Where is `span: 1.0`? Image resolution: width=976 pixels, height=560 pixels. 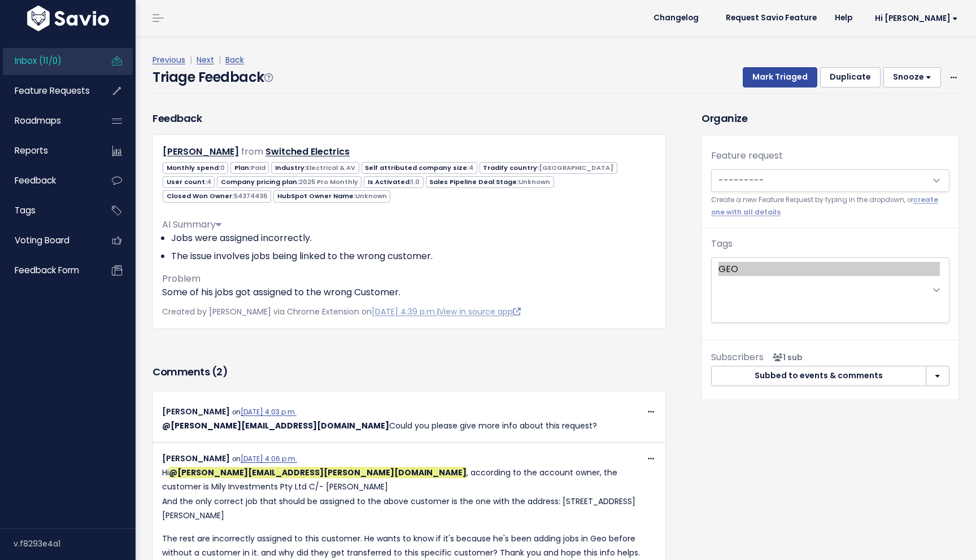
span: 1.0 is located at coordinates (415, 181).